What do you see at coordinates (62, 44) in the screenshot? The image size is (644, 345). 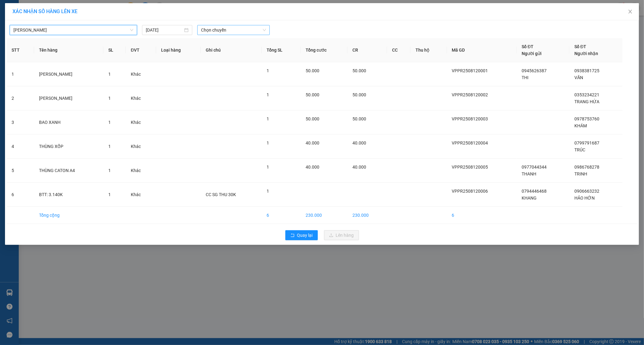 I see `span: CC` at bounding box center [62, 44].